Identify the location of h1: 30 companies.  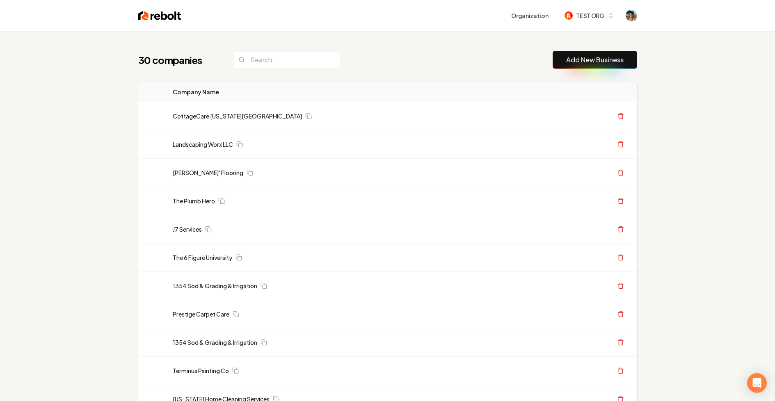
(178, 60).